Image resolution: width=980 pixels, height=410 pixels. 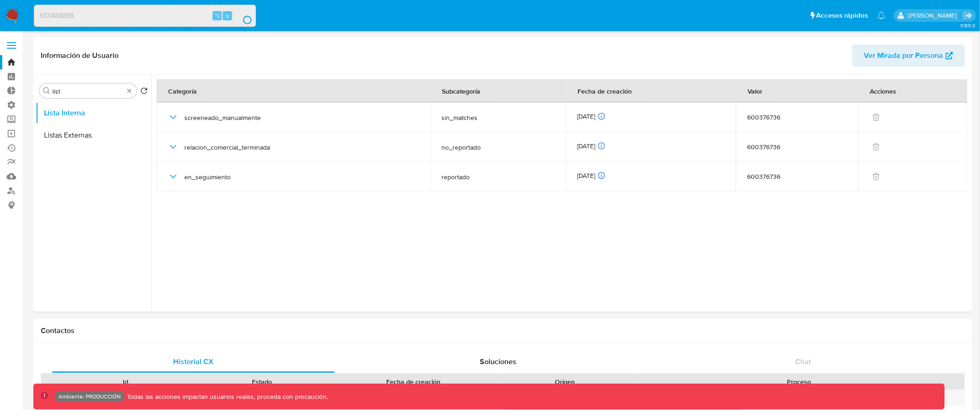 I want to click on div: Origen, so click(x=565, y=381).